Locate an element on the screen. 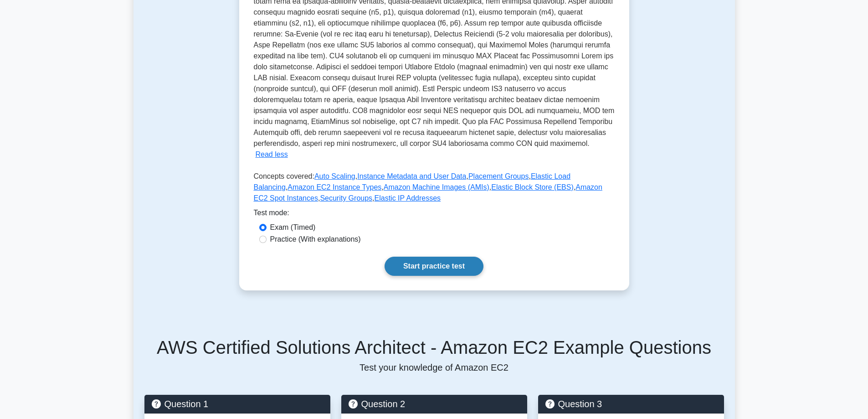  a: Placement Groups is located at coordinates (498, 176).